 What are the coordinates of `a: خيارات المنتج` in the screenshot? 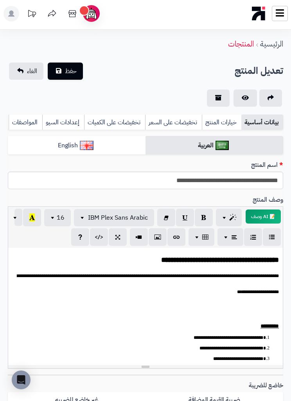 It's located at (221, 122).